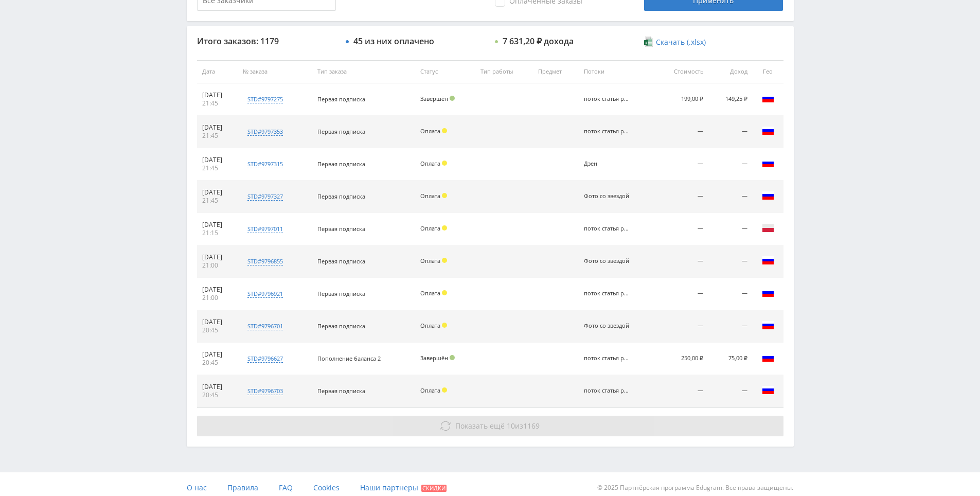 The height and width of the screenshot is (496, 980). I want to click on th: Потоки, so click(617, 71).